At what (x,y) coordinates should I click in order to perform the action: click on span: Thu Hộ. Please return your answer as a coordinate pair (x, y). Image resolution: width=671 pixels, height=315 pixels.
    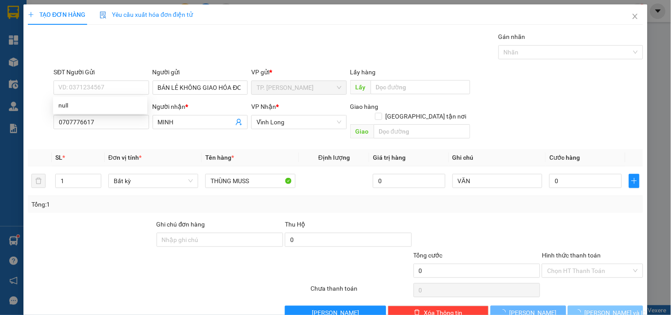
    Looking at the image, I should click on (295, 224).